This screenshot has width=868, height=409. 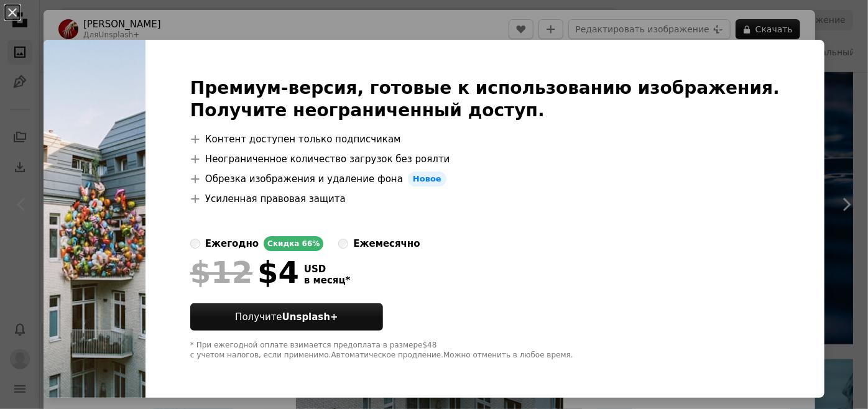 I want to click on ya-tr-span: ежегодно, so click(x=232, y=243).